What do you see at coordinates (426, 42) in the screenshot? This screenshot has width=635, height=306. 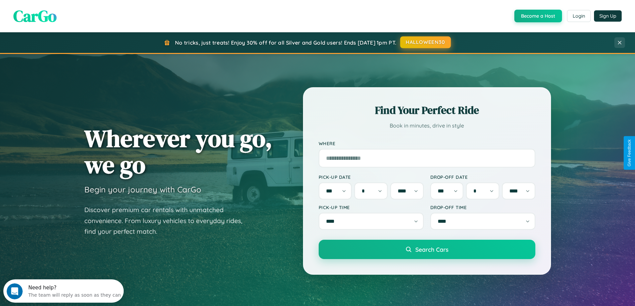 I see `button: HALLOWEEN30` at bounding box center [426, 42].